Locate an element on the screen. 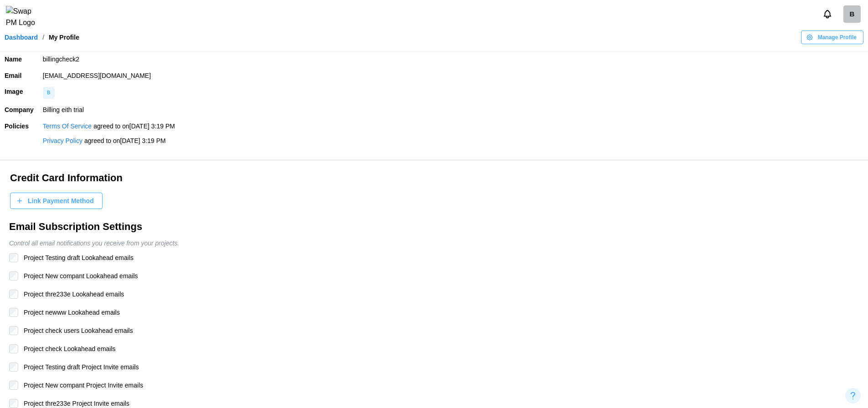 The width and height of the screenshot is (868, 408). label: Project Testing draft Lookahead emails is located at coordinates (76, 258).